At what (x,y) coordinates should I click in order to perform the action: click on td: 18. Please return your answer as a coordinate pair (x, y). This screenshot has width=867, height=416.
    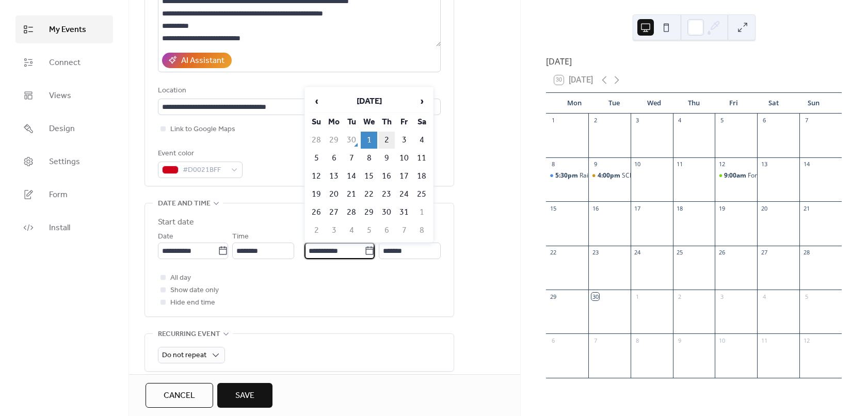
    Looking at the image, I should click on (421, 176).